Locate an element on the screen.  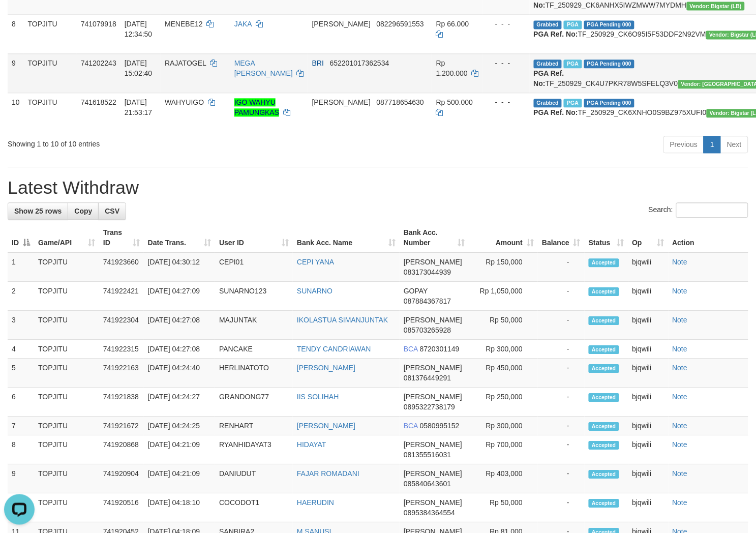
span: 741202243 is located at coordinates (99, 63).